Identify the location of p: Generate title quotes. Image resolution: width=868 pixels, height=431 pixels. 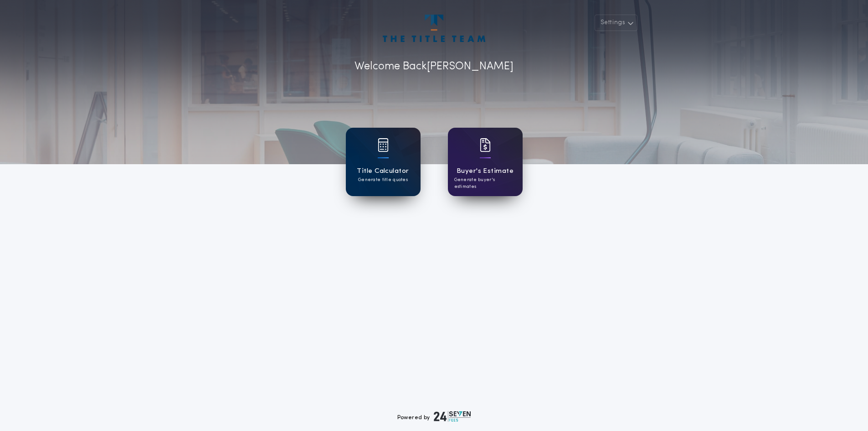
(383, 180).